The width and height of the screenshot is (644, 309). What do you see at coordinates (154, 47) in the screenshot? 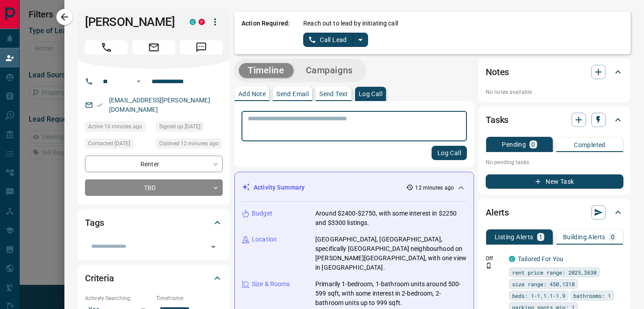
I see `span: Email` at bounding box center [154, 47].